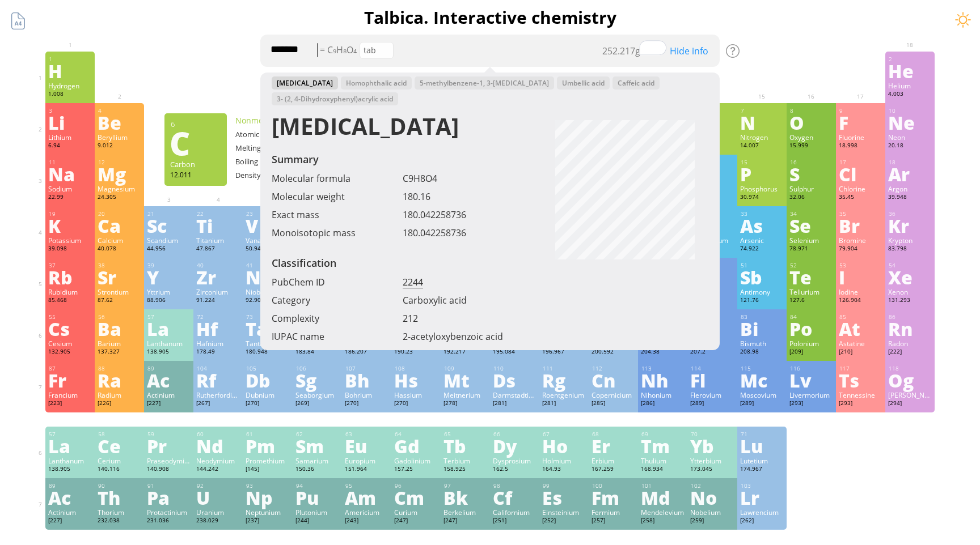 The width and height of the screenshot is (980, 545). What do you see at coordinates (119, 328) in the screenshot?
I see `div: Ba` at bounding box center [119, 328].